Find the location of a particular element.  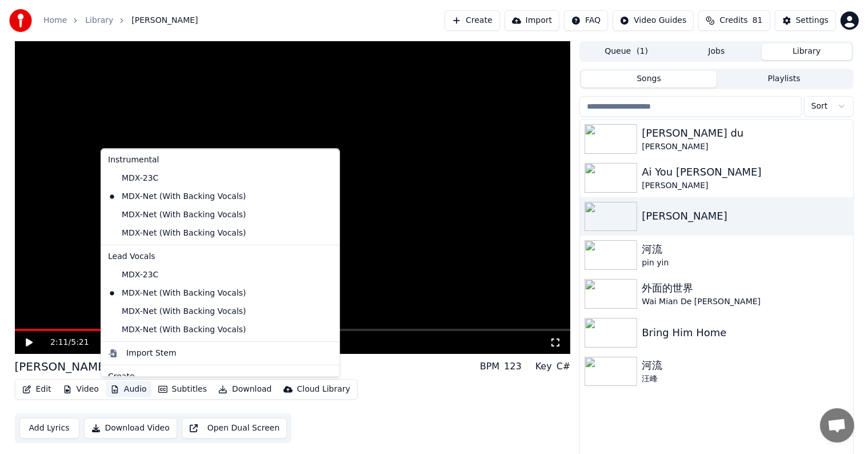

button: Open Dual Screen is located at coordinates (235, 428).